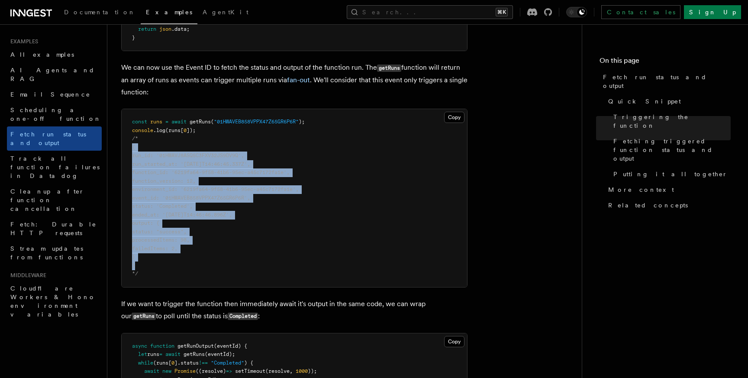 Image resolution: width=748 pixels, height=378 pixels. I want to click on a: Sign Up, so click(712, 12).